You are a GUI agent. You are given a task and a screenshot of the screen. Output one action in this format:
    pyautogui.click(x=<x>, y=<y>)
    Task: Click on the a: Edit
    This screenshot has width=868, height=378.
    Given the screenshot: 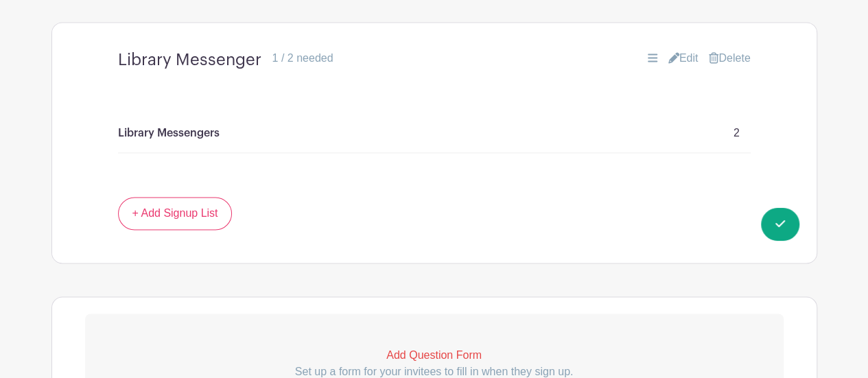 What is the action you would take?
    pyautogui.click(x=683, y=58)
    